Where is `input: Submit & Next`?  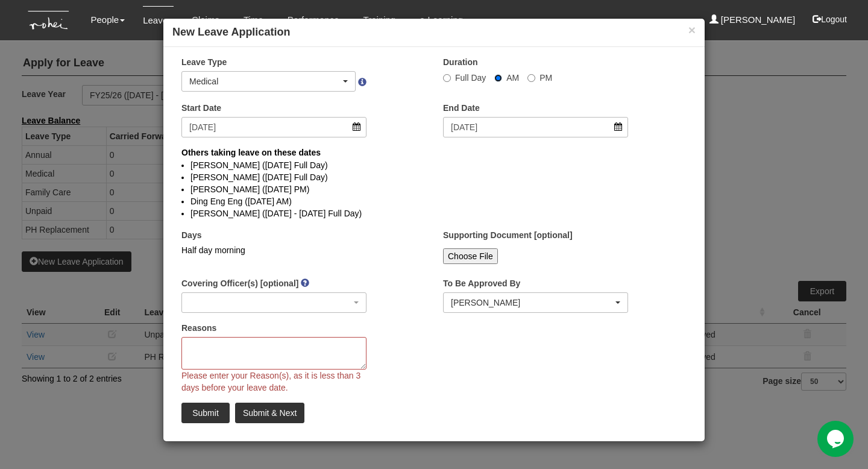
input: Submit & Next is located at coordinates (269, 413).